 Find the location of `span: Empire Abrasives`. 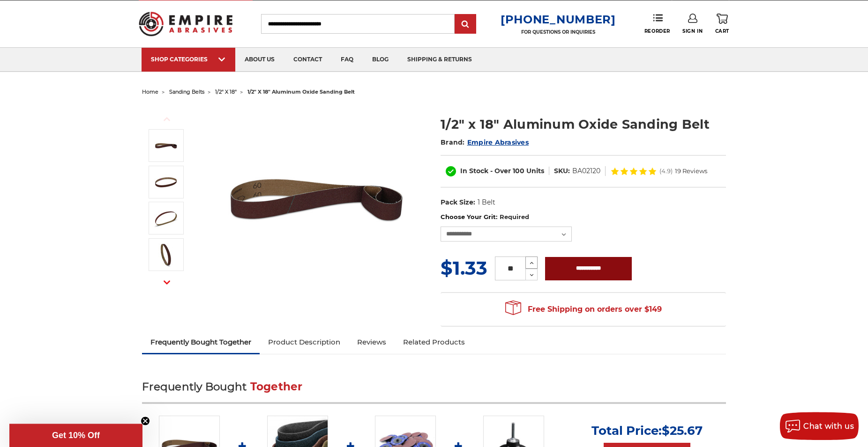

span: Empire Abrasives is located at coordinates (498, 143).